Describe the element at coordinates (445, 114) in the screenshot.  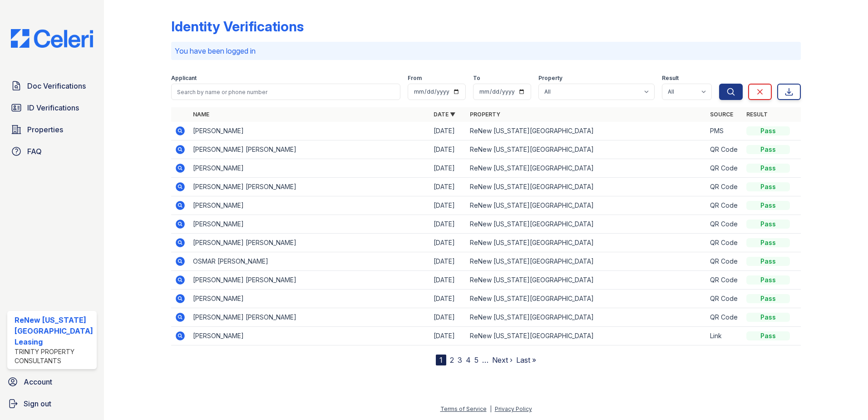
I see `a: Date ▼` at that location.